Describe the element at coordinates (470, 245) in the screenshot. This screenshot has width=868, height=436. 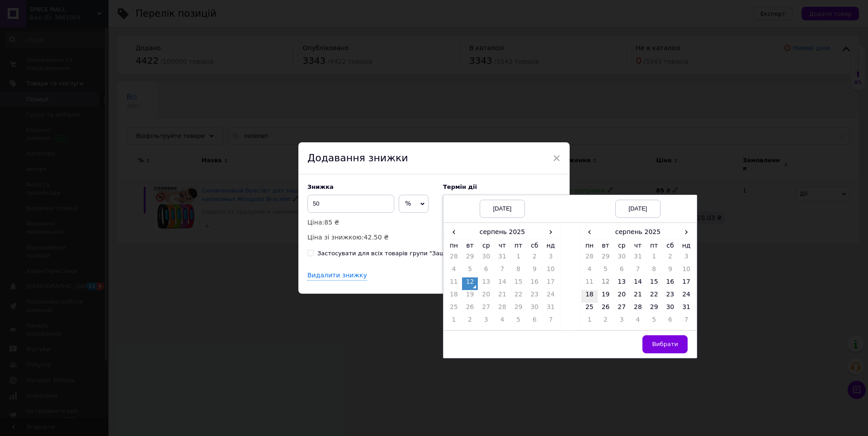
I see `th: вт` at that location.